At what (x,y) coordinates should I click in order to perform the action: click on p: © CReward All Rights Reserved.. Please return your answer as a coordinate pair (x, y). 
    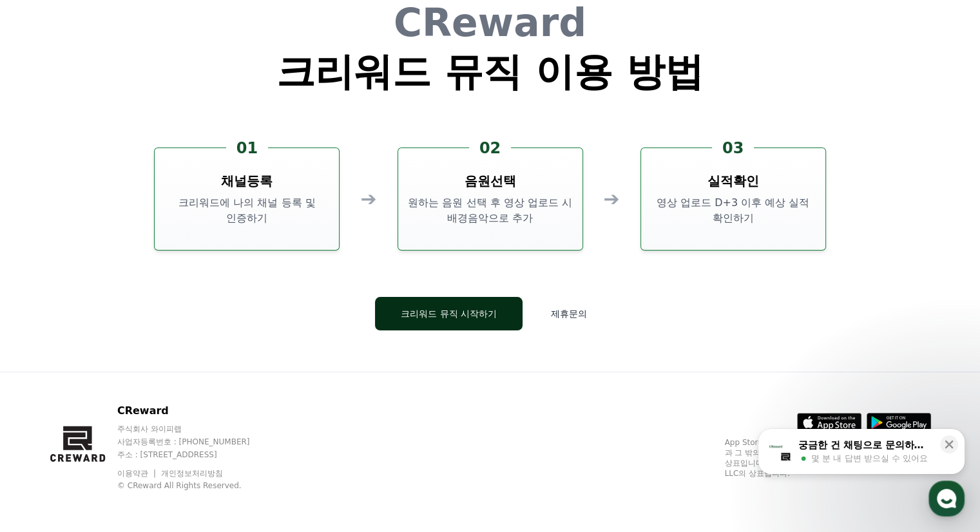
    Looking at the image, I should click on (196, 486).